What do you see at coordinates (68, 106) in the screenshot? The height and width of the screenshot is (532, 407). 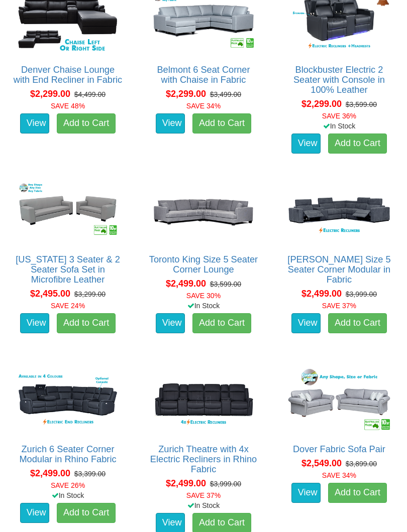 I see `font: SAVE 48%` at bounding box center [68, 106].